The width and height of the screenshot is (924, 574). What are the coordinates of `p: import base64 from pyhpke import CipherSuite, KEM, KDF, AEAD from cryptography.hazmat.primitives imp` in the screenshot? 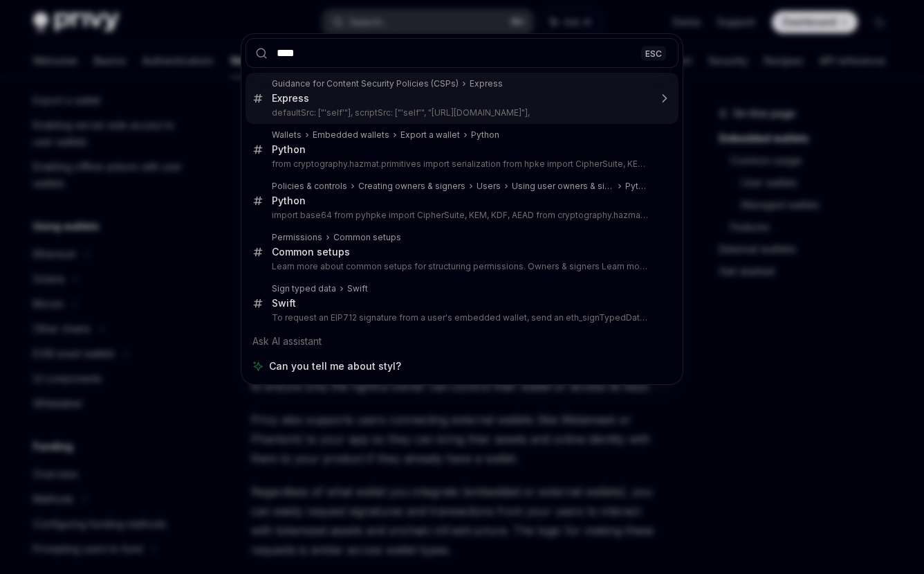 It's located at (461, 215).